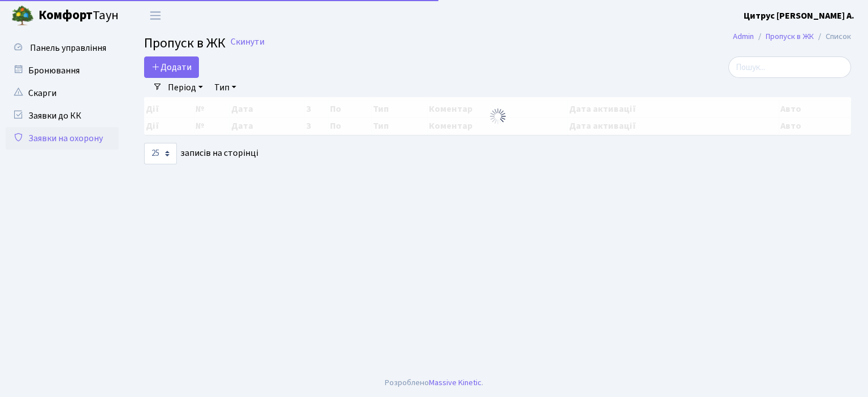  Describe the element at coordinates (434, 383) in the screenshot. I see `div: Розроблено .` at that location.